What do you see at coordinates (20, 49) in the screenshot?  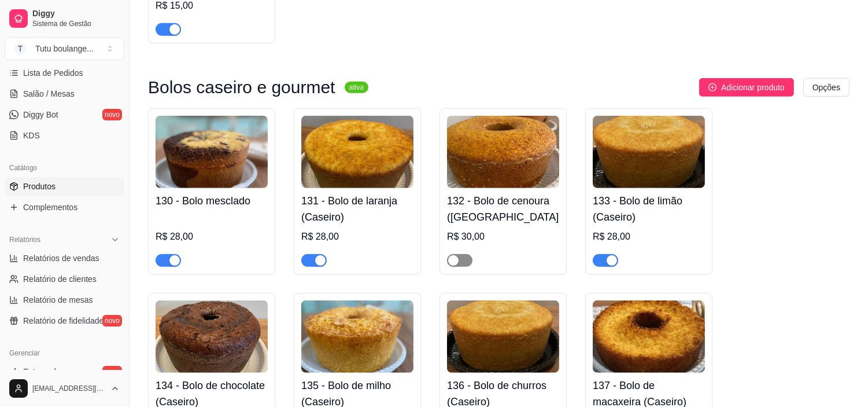 I see `span: T` at bounding box center [20, 49].